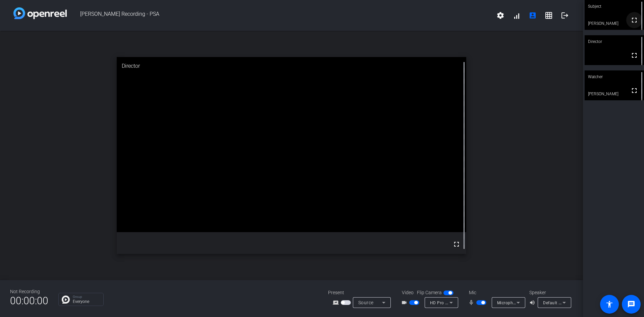 The height and width of the screenshot is (317, 644). I want to click on img: white-gradient.svg, so click(40, 13).